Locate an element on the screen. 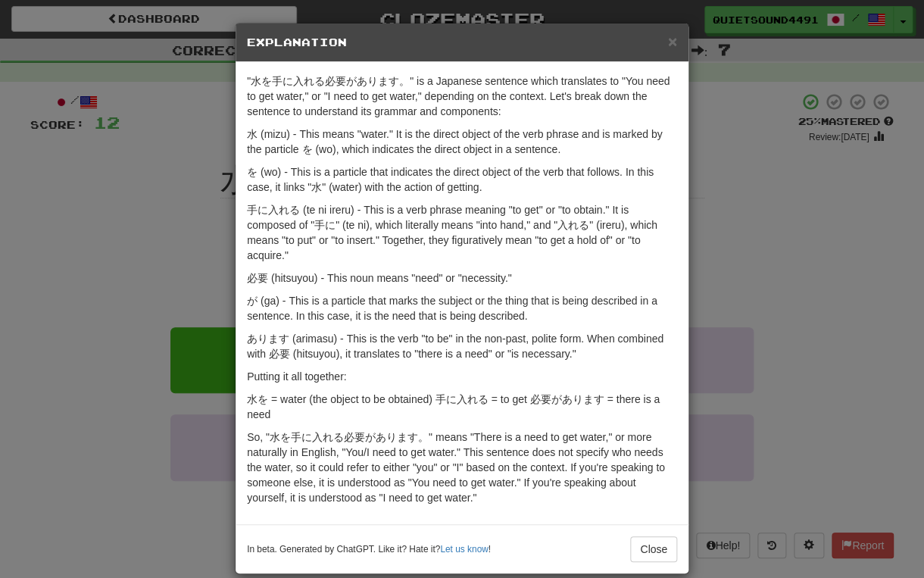 Image resolution: width=924 pixels, height=578 pixels. p: を (wo) - This is a particle that indicates the direct object of the verb that follows. In this ca... is located at coordinates (462, 179).